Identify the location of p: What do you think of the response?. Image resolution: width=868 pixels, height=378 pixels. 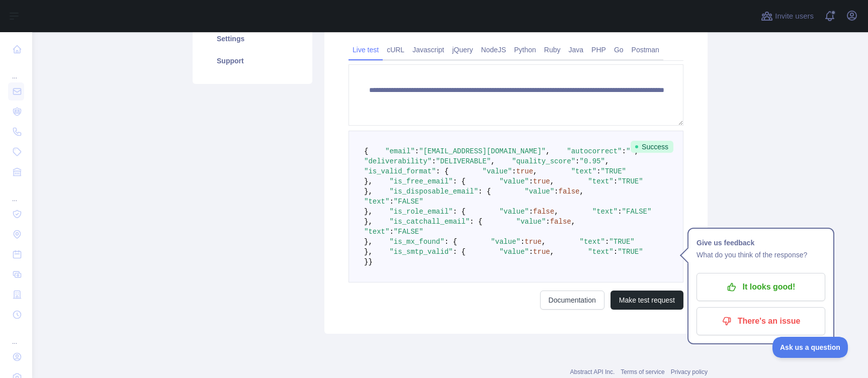
(761, 255).